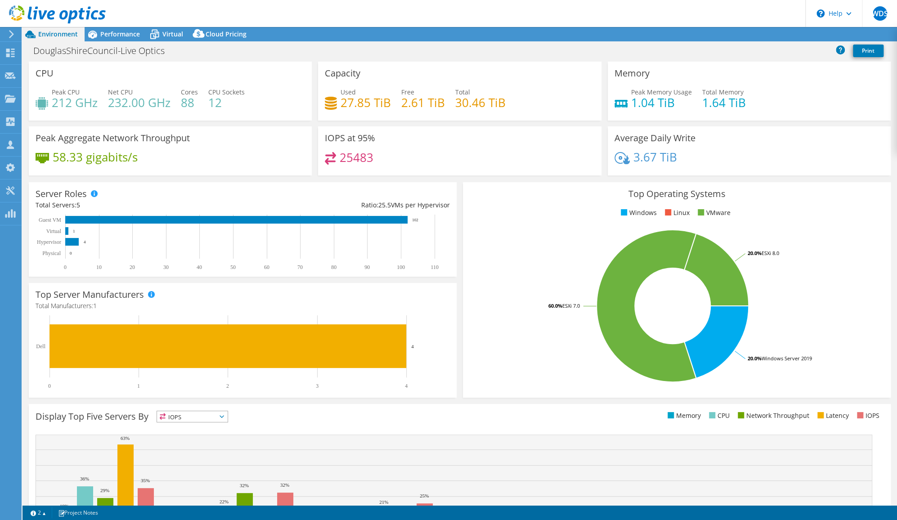 This screenshot has height=520, width=897. I want to click on text: 25%, so click(424, 496).